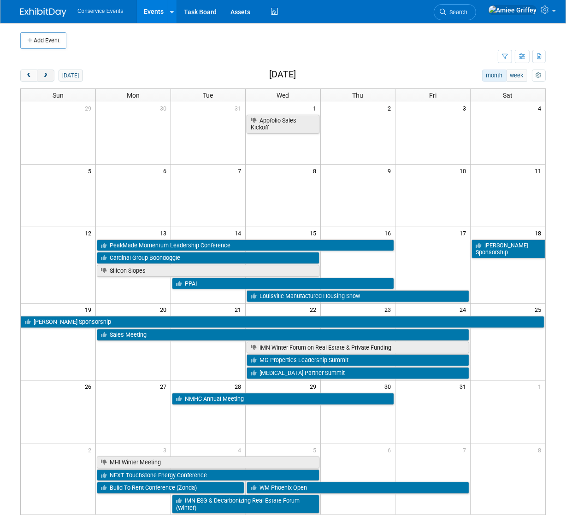 This screenshot has width=566, height=515. What do you see at coordinates (358, 348) in the screenshot?
I see `a: IMN Winter Forum on Real Estate & Private Funding` at bounding box center [358, 348].